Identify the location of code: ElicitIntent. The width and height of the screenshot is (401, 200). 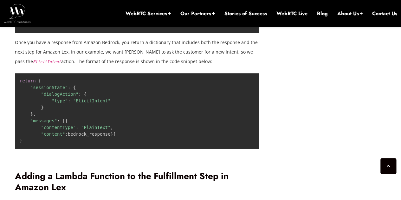
(47, 62).